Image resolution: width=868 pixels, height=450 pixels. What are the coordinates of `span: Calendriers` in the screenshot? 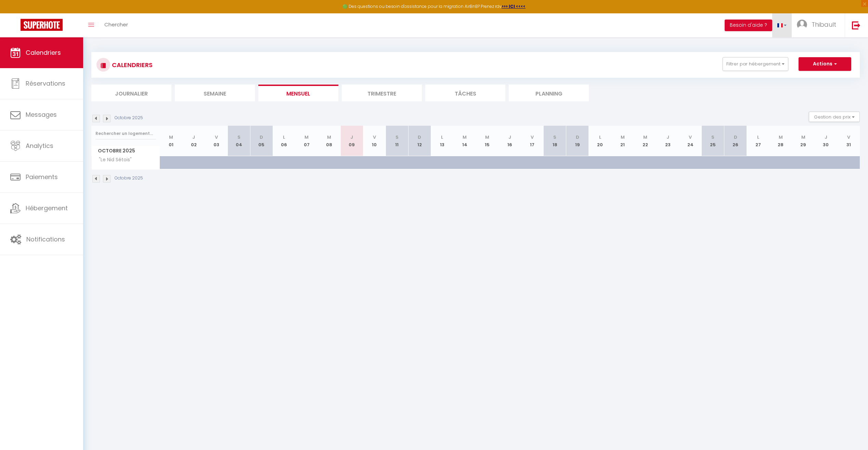 It's located at (43, 52).